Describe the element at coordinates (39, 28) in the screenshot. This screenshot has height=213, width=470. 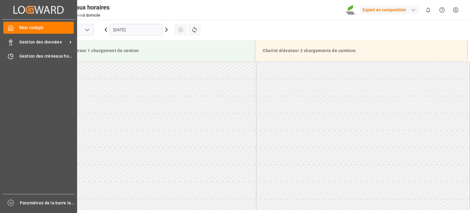
I see `a: Mon cockpit` at that location.